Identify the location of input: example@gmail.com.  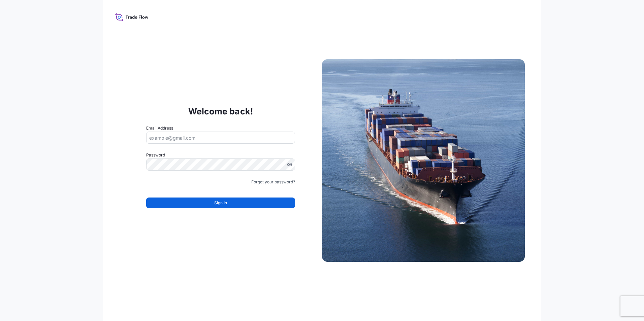
(221, 137).